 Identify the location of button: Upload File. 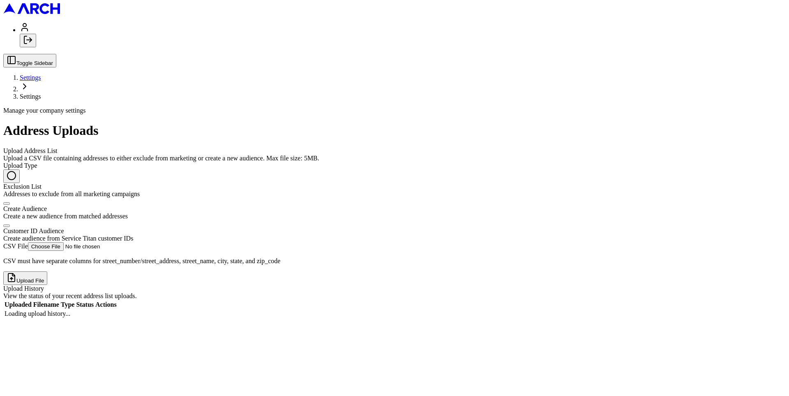
(25, 278).